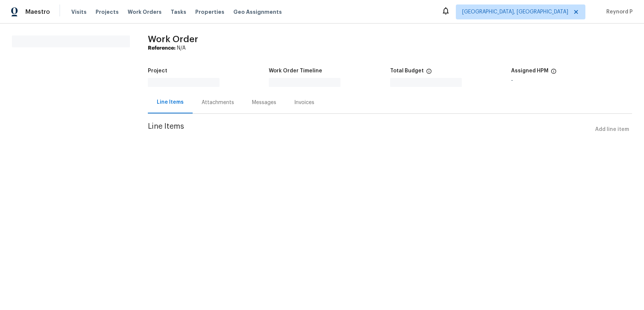 Image resolution: width=644 pixels, height=310 pixels. Describe the element at coordinates (38, 12) in the screenshot. I see `span: Maestro` at that location.